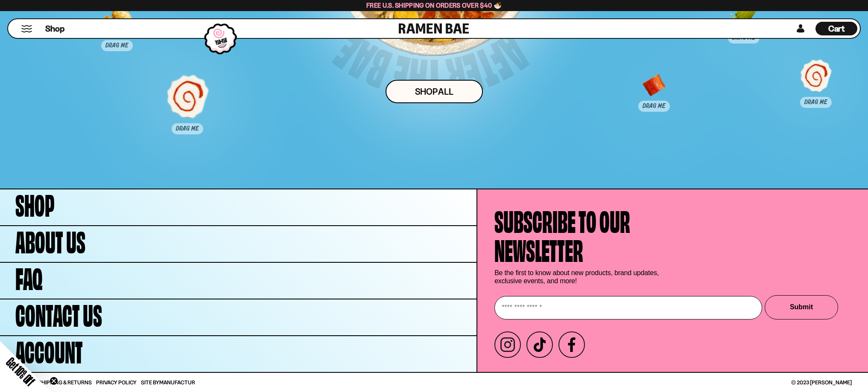  What do you see at coordinates (837, 29) in the screenshot?
I see `span: Cart` at bounding box center [837, 29].